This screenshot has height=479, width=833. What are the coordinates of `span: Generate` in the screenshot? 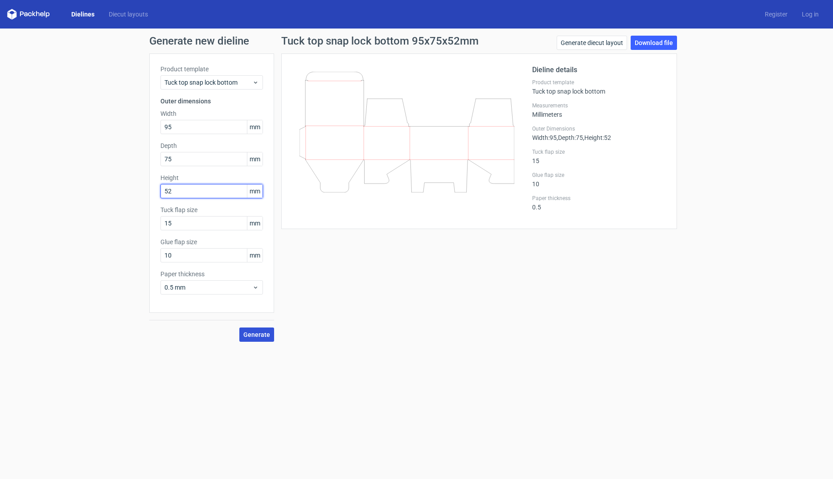 It's located at (257, 335).